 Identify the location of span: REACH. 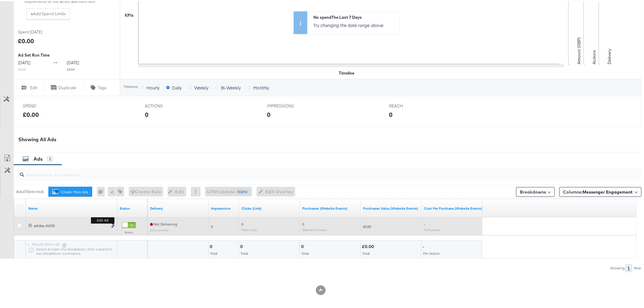
(411, 105).